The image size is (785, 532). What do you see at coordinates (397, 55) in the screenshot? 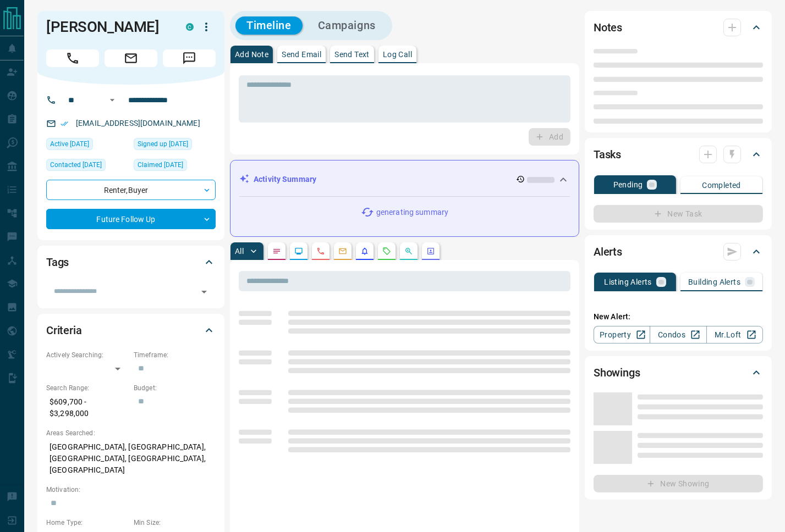
I see `p: Log Call` at bounding box center [397, 55].